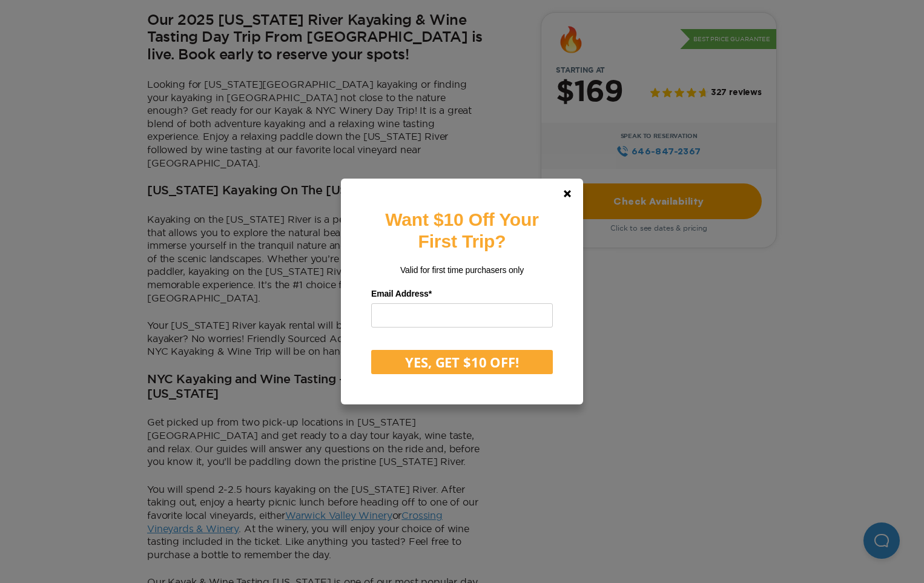 The height and width of the screenshot is (583, 924). Describe the element at coordinates (462, 294) in the screenshot. I see `label: Email Address` at that location.